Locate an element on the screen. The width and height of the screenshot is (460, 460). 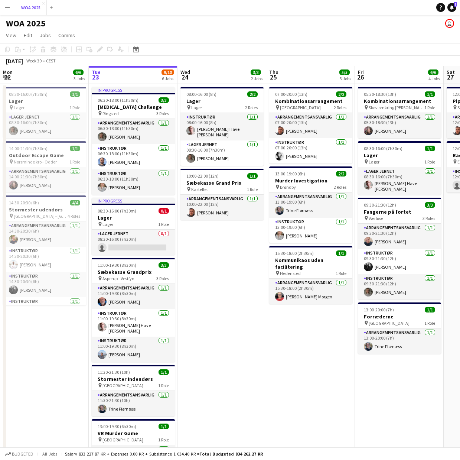
span: 15:30-18:00 (2h30m) is located at coordinates (295, 253).